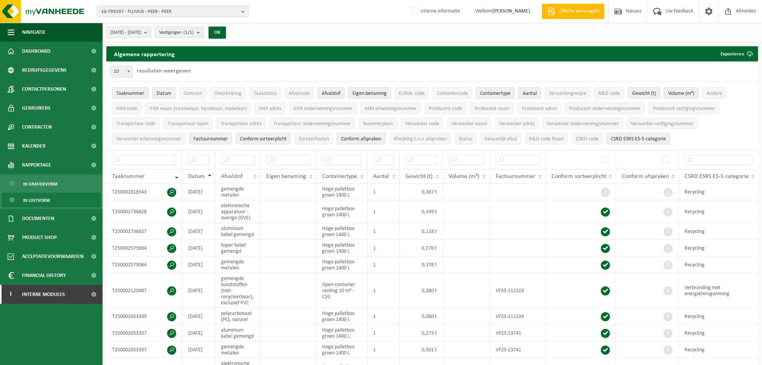 The width and height of the screenshot is (762, 365). I want to click on button: ContainertypeContainertype: Activate to sort, so click(495, 93).